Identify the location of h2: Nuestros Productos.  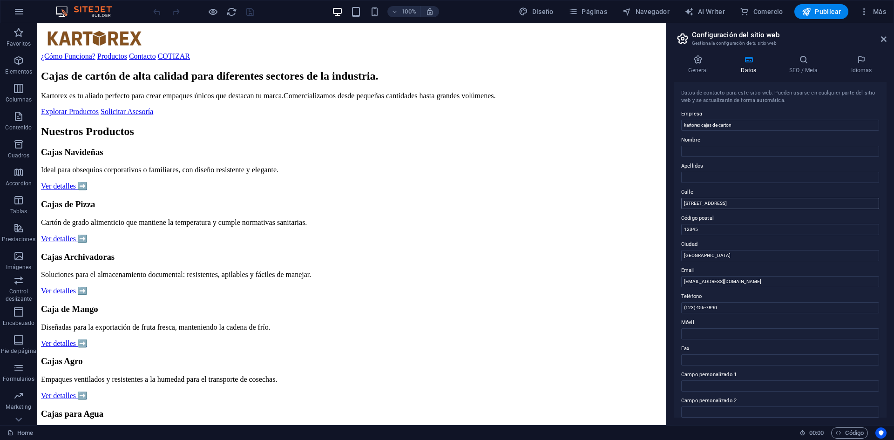
(314, 108).